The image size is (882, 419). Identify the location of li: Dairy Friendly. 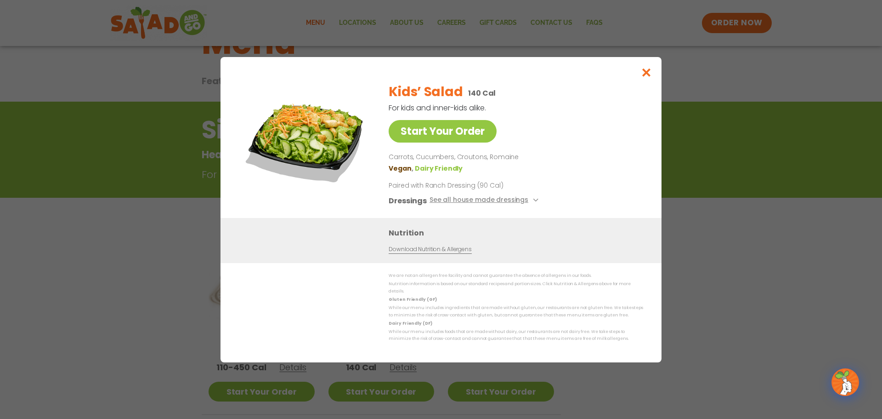
(440, 168).